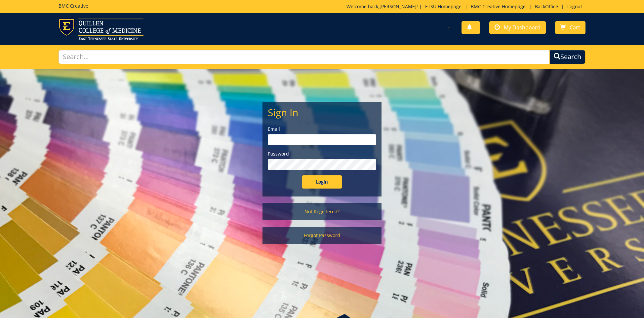  I want to click on a: Forgot Password, so click(322, 235).